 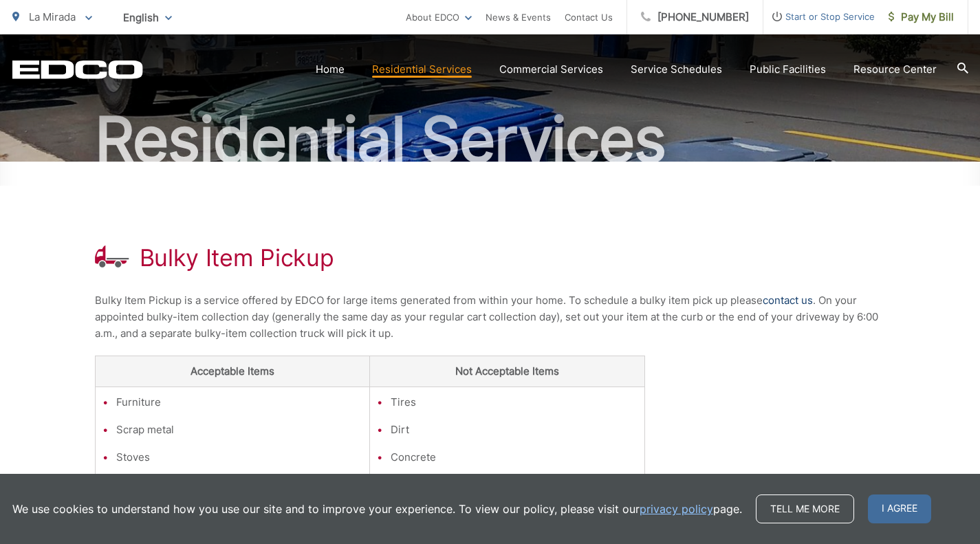 What do you see at coordinates (147, 17) in the screenshot?
I see `span: English` at bounding box center [147, 17].